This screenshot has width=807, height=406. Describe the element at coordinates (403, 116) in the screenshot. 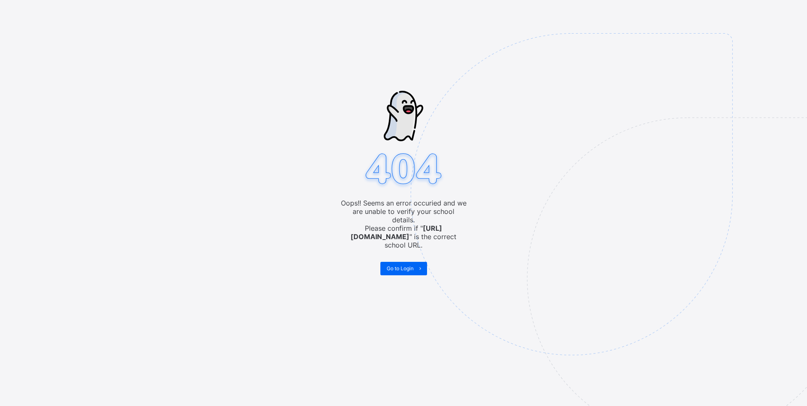

I see `img: ghost-strokes.05e252ede52c2f8dbc99f45d5e1f5e9f.svg` at that location.